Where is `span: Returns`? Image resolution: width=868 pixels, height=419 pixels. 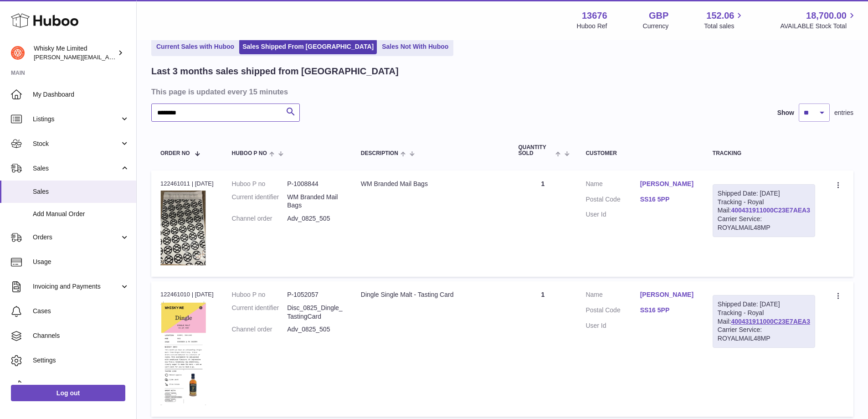
span: Returns is located at coordinates (81, 385).